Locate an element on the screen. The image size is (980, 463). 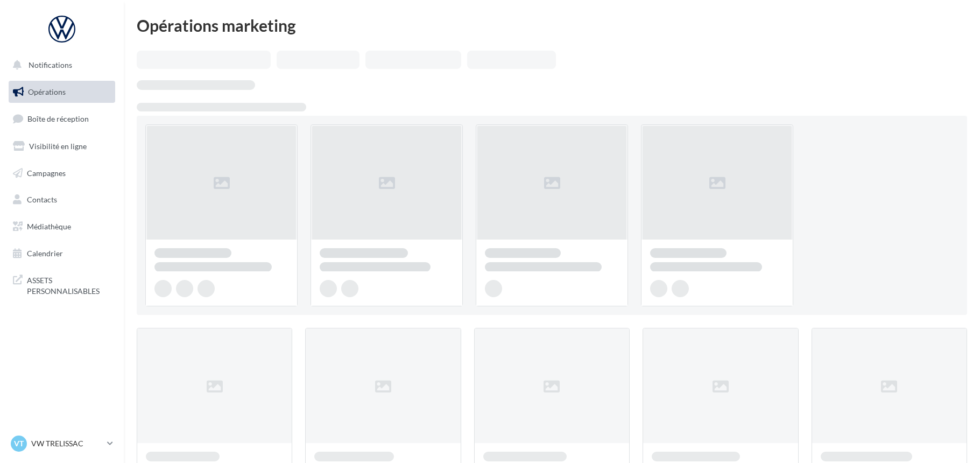
a: Visibilité en ligne is located at coordinates (62, 146).